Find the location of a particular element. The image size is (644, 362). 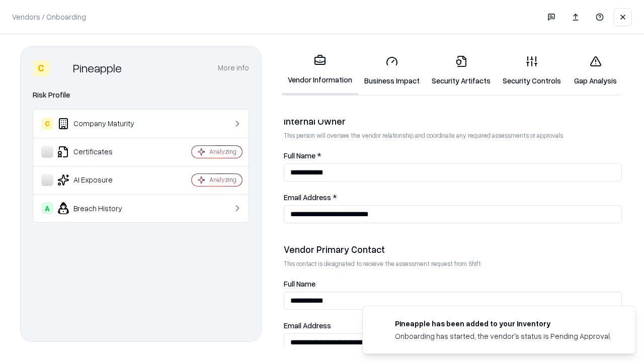

p: This contact is designated to receive the assessment request from Shift is located at coordinates (452, 263).